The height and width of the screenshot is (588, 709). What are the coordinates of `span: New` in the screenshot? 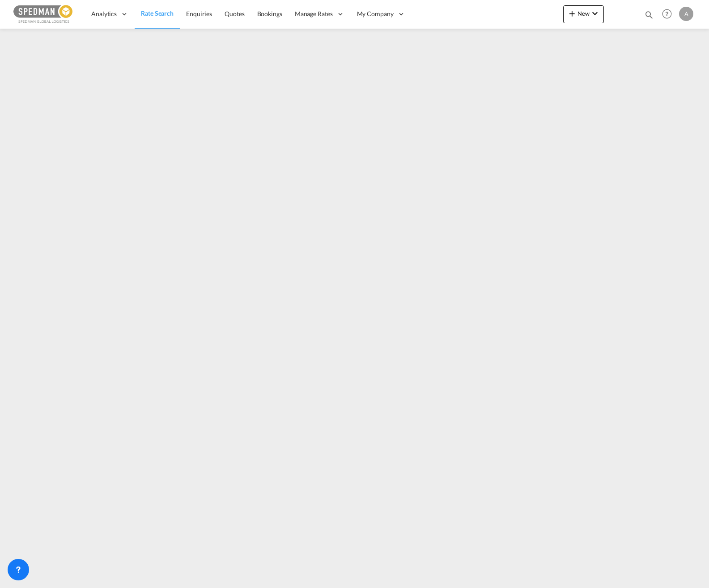 It's located at (583, 14).